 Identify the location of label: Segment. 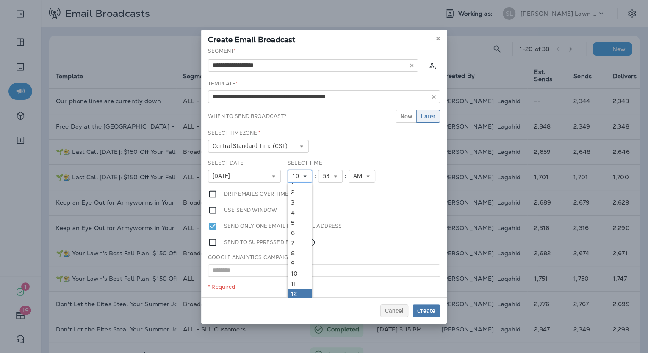
(222, 51).